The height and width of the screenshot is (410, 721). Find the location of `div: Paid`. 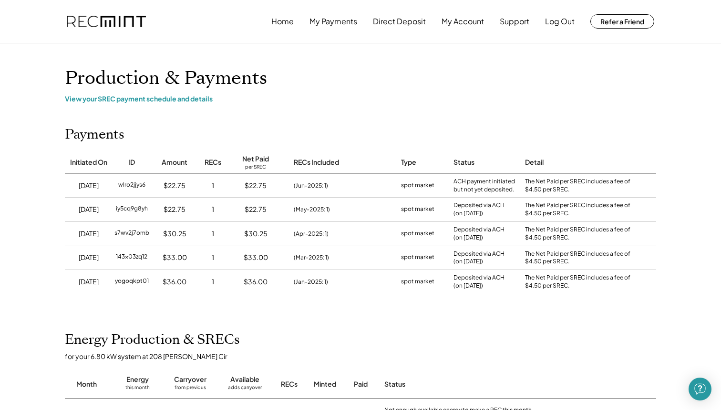

div: Paid is located at coordinates (360, 385).